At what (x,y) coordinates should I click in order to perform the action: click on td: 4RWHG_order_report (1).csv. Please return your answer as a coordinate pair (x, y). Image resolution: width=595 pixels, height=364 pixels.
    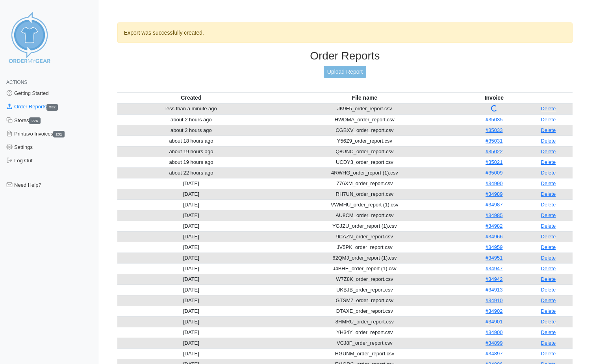
    Looking at the image, I should click on (365, 173).